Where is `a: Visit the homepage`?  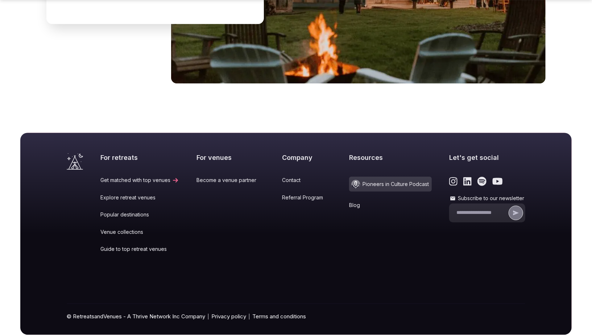 a: Visit the homepage is located at coordinates (75, 161).